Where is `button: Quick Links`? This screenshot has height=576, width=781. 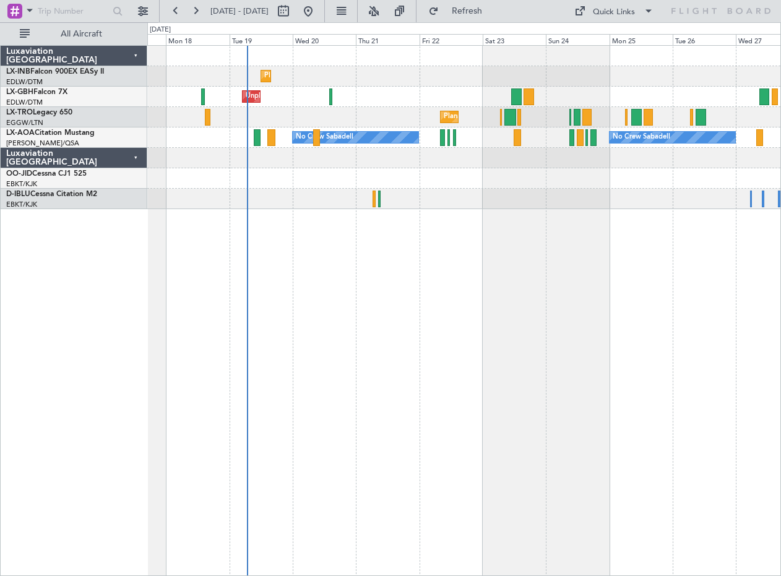 button: Quick Links is located at coordinates (614, 11).